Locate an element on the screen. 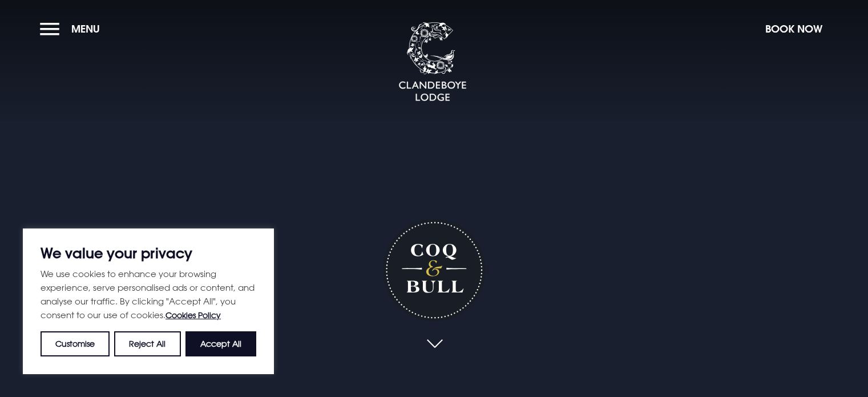 The width and height of the screenshot is (868, 397). h1: Coq & Bull is located at coordinates (434, 269).